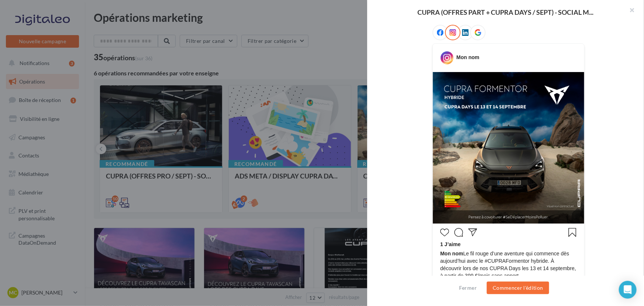 This screenshot has width=644, height=306. I want to click on svg: J’aime, so click(445, 232).